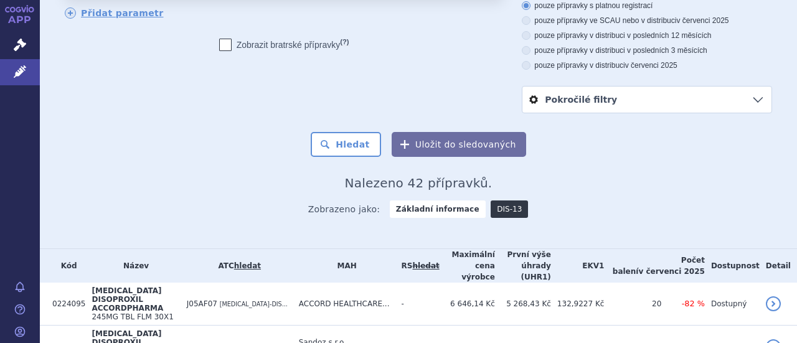  I want to click on a: Přidat parametr, so click(114, 13).